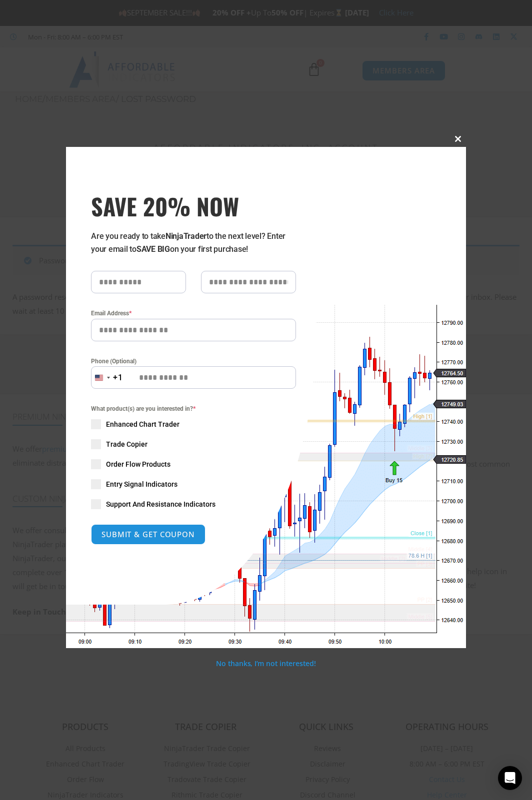 The height and width of the screenshot is (800, 532). What do you see at coordinates (193, 484) in the screenshot?
I see `label: Entry Signal Indicators` at bounding box center [193, 484].